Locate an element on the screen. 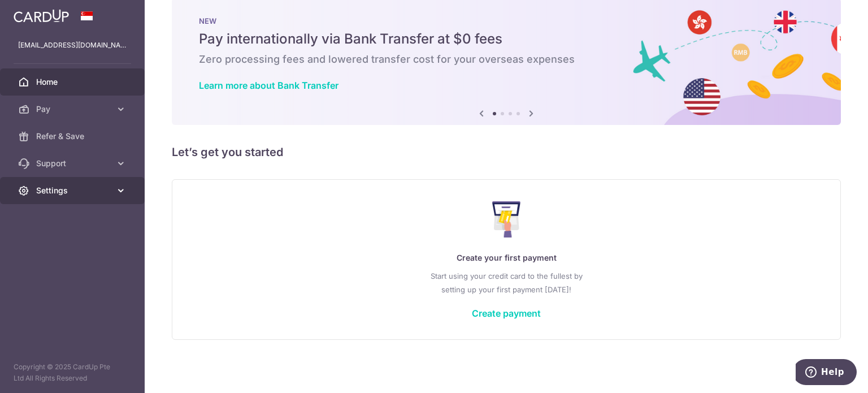  span: Settings is located at coordinates (73, 190).